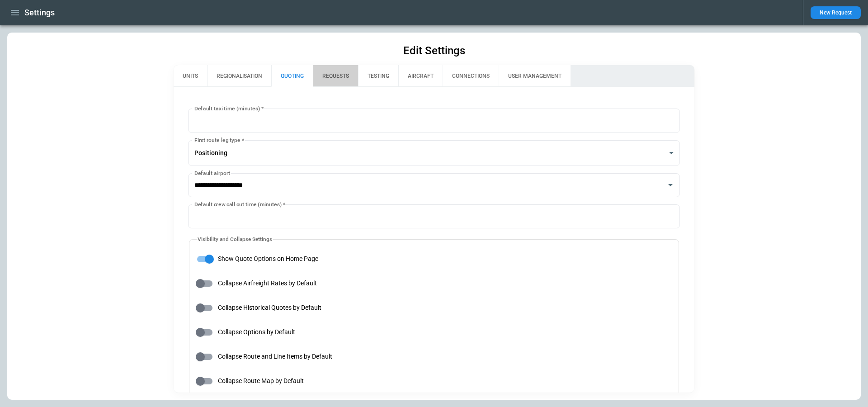 The image size is (868, 407). What do you see at coordinates (671, 185) in the screenshot?
I see `button: Open` at bounding box center [671, 185].